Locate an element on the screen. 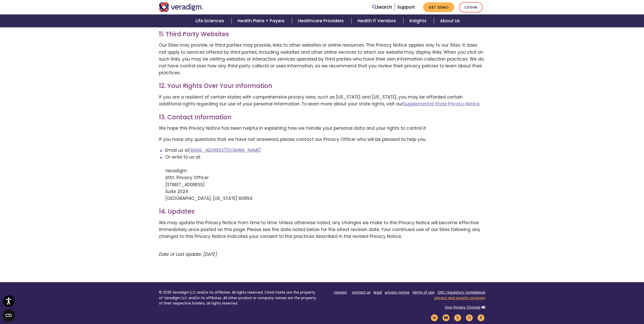  p: © 2025 Veradigm LLC and/or its affiliates. All rights reserved. Cited marks are the property of V... is located at coordinates (239, 298).